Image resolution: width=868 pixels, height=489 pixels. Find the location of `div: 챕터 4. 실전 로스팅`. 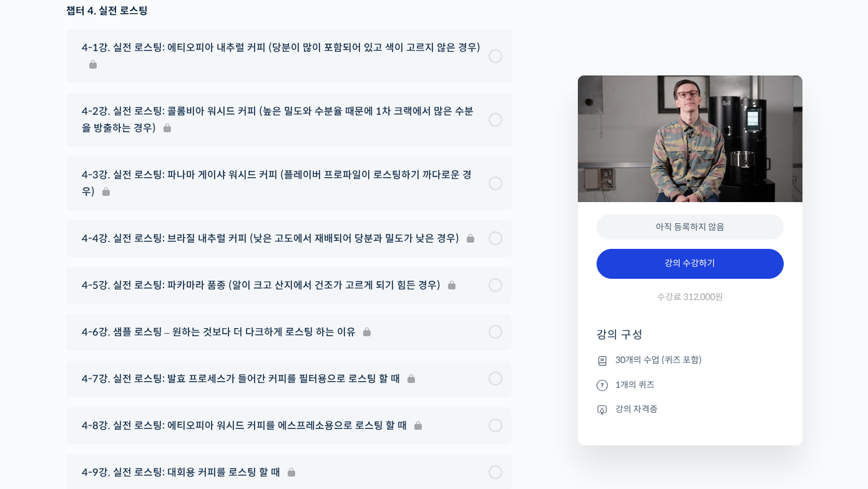

div: 챕터 4. 실전 로스팅 is located at coordinates (289, 11).